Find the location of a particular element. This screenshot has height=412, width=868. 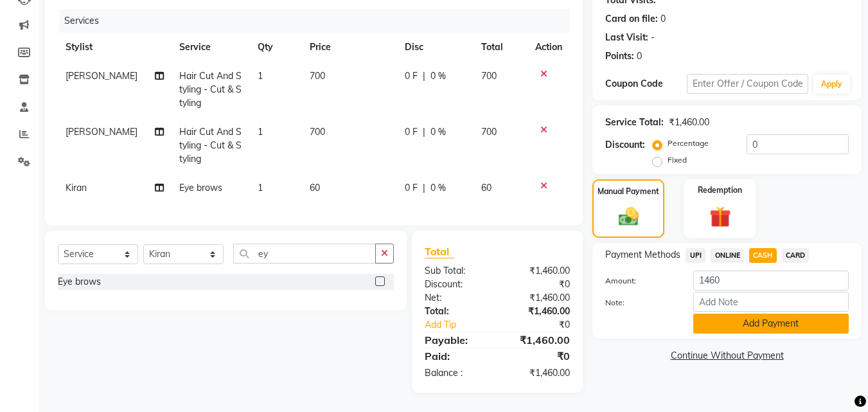

img: _gift.svg is located at coordinates (720, 217).